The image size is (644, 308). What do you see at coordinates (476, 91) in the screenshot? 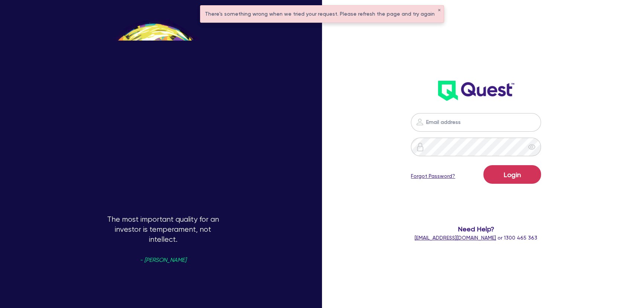
I see `img: wH2k97JdezQIQAAAABJRU5ErkJggg==` at bounding box center [476, 91].